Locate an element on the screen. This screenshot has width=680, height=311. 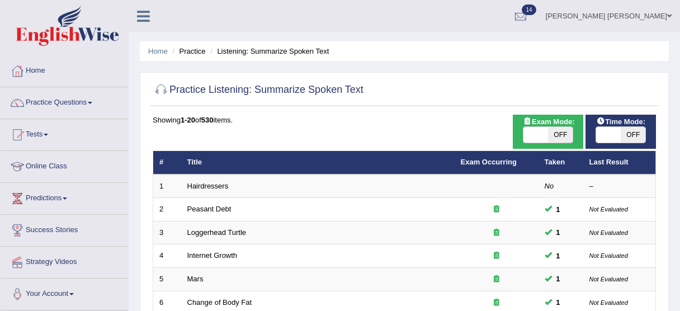
a: Internet Growth is located at coordinates (213, 255).